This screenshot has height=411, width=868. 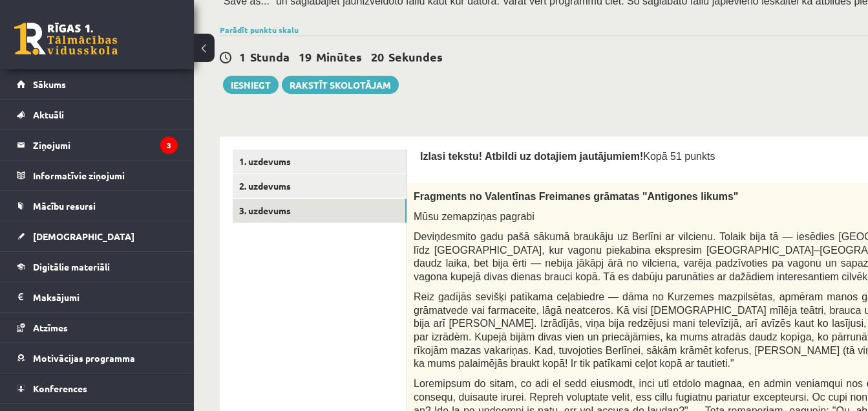 I want to click on a: Atzīmes, so click(x=97, y=327).